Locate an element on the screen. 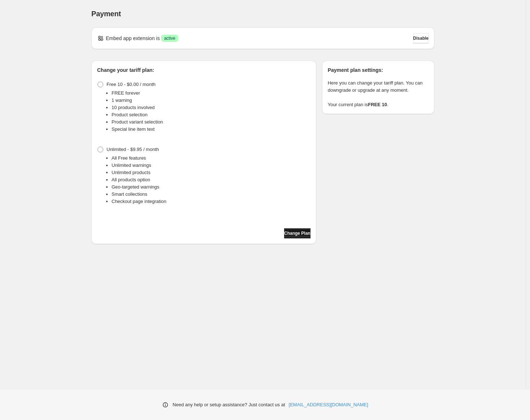 The height and width of the screenshot is (420, 530). li: All Free features is located at coordinates (211, 158).